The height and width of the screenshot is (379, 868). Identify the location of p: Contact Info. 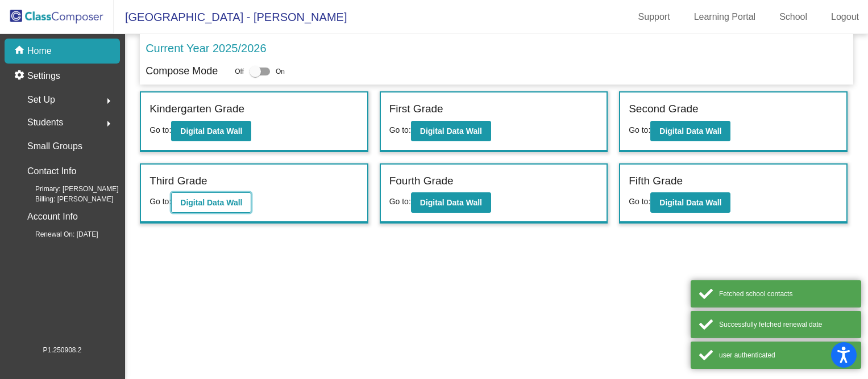
(52, 172).